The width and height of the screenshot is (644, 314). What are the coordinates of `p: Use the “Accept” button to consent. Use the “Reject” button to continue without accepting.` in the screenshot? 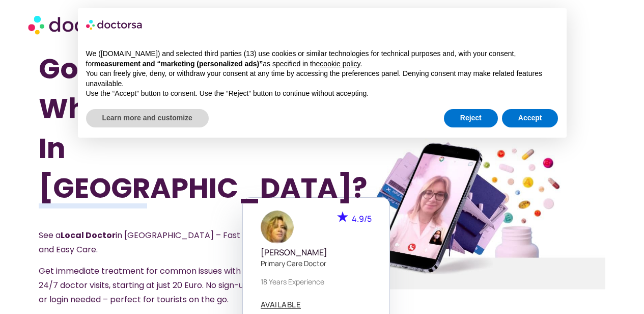 It's located at (322, 94).